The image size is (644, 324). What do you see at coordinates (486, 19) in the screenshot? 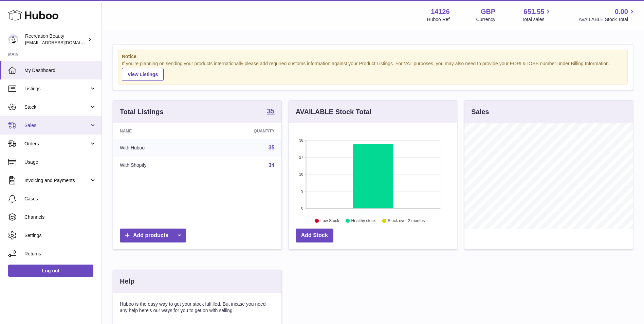
I see `div: Currency` at bounding box center [486, 19].